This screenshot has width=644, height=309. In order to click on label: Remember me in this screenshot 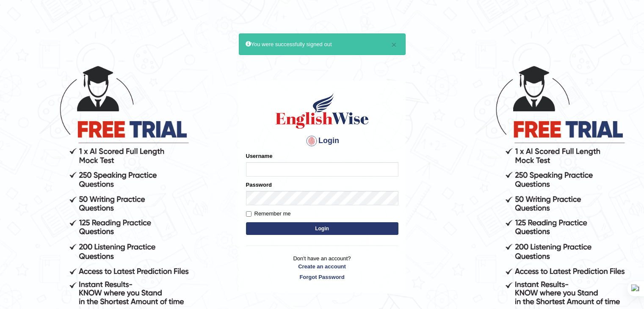, I will do `click(268, 214)`.